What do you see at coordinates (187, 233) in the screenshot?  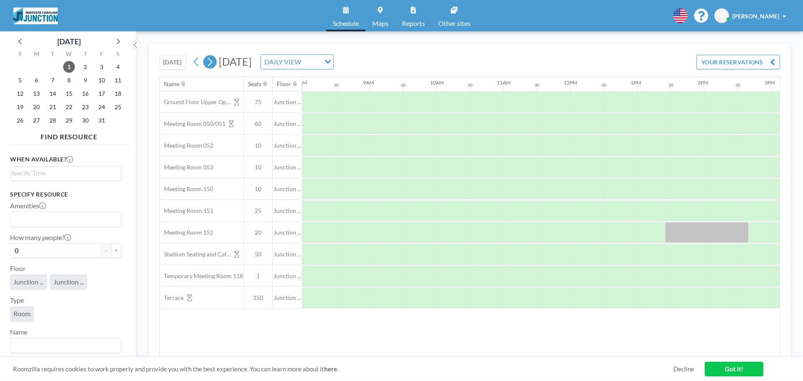 I see `span: Meeting Room 152` at bounding box center [187, 233].